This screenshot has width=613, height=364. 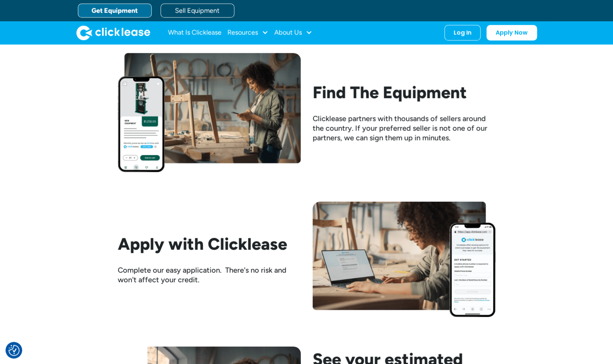 What do you see at coordinates (404, 258) in the screenshot?
I see `img: Woman filling out clicklease get started form on her computer` at bounding box center [404, 258].